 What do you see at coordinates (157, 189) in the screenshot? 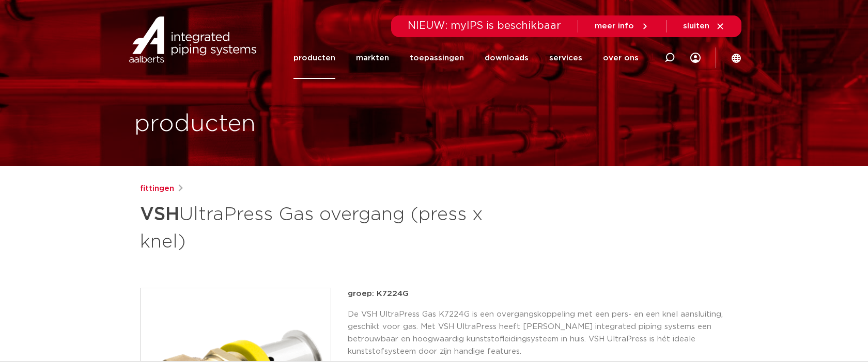
I see `a: fittingen` at bounding box center [157, 189].